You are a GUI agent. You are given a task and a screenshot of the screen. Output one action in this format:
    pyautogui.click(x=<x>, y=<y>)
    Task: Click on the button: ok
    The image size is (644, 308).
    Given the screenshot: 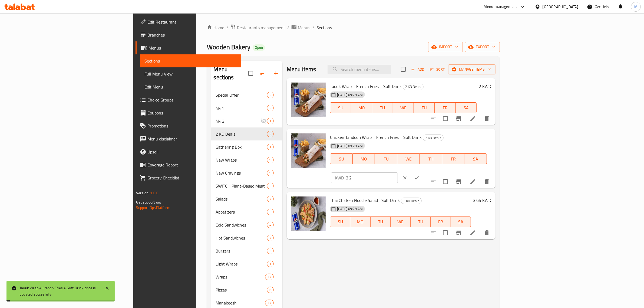 What is the action you would take?
    pyautogui.click(x=417, y=178)
    